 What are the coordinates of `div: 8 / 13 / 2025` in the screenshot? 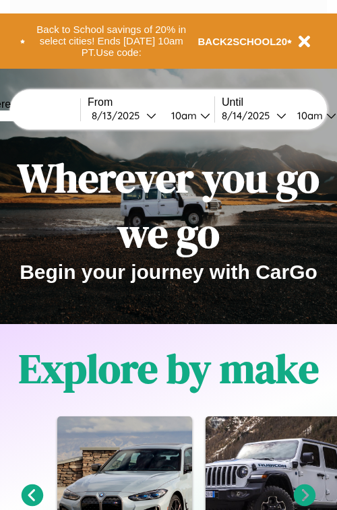 It's located at (119, 115).